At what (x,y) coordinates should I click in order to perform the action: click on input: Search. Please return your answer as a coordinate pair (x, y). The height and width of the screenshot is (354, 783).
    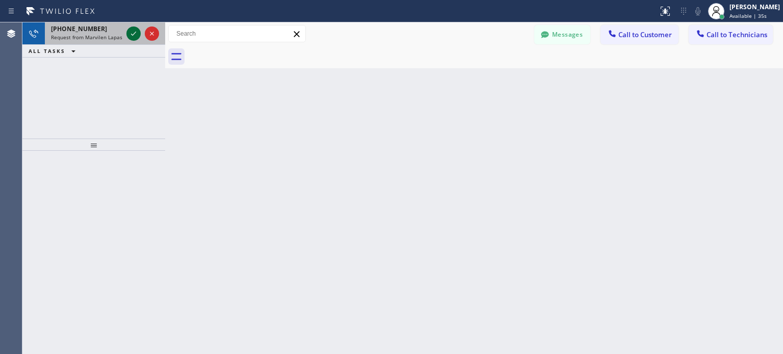
    Looking at the image, I should click on (237, 34).